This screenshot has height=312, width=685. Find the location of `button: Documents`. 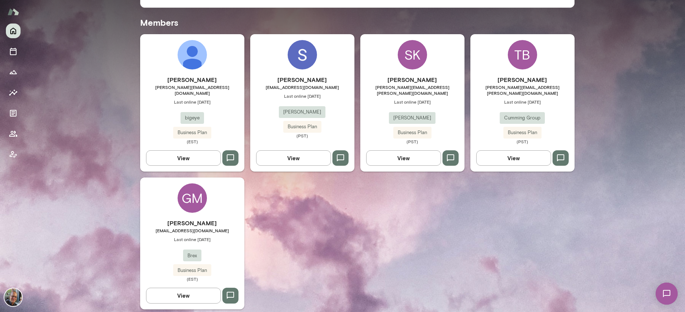

button: Documents is located at coordinates (13, 113).